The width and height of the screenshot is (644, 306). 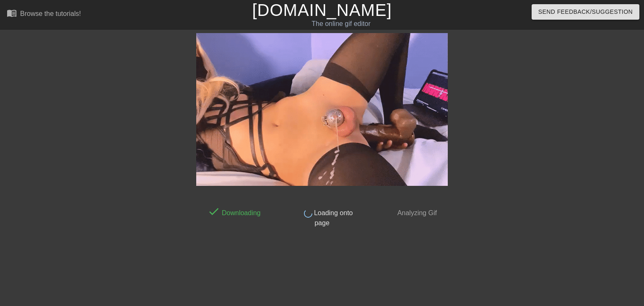 What do you see at coordinates (214, 212) in the screenshot?
I see `span: done` at bounding box center [214, 212].